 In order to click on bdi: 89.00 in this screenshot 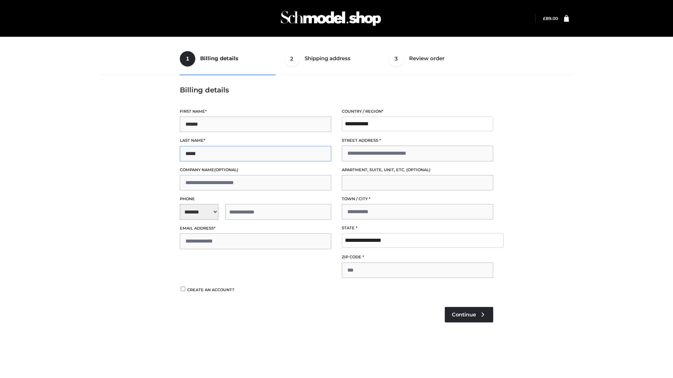, I will do `click(550, 18)`.